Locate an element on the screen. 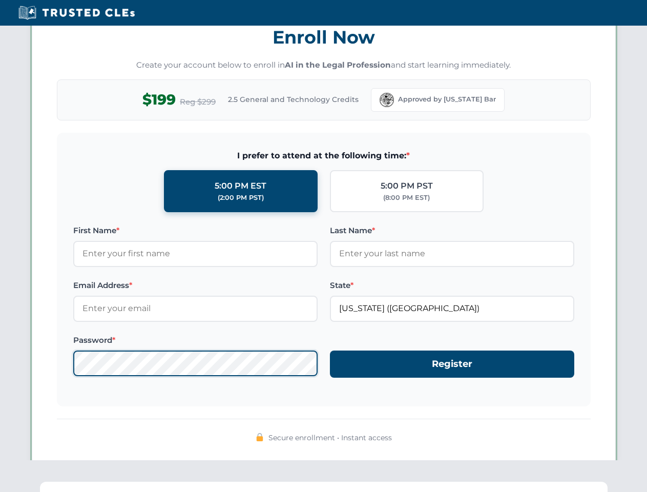  label: First Name is located at coordinates (195, 231).